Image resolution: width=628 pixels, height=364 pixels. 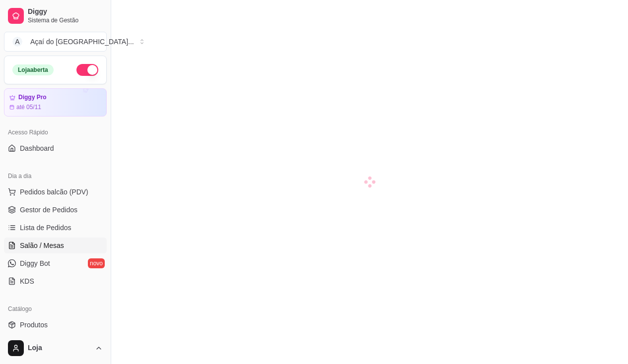 I want to click on a: Gestor de Pedidos, so click(x=55, y=210).